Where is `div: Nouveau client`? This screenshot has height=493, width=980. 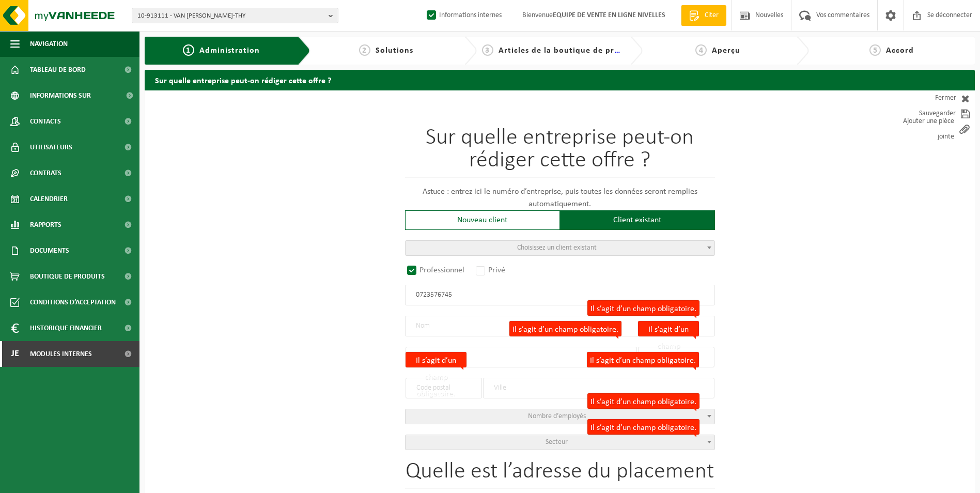
div: Nouveau client is located at coordinates (483, 220).